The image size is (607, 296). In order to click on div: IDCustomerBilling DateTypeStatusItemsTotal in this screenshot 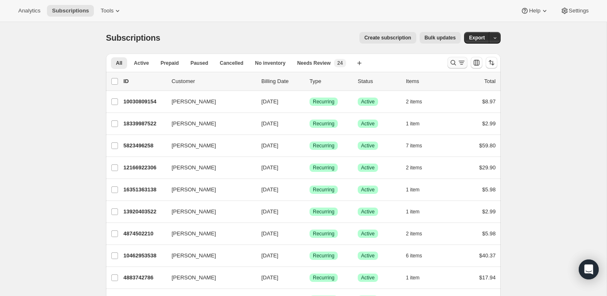, I will do `click(309, 81)`.